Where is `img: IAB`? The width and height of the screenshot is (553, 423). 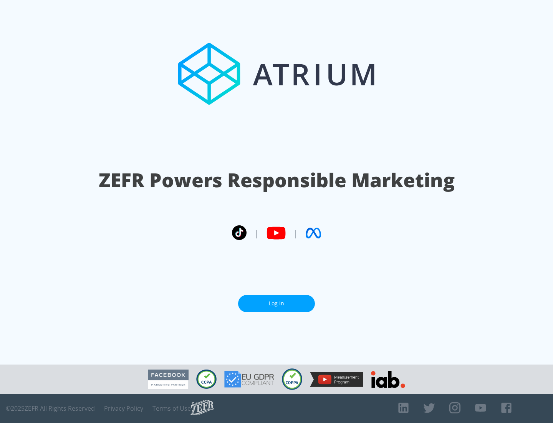 img: IAB is located at coordinates (388, 379).